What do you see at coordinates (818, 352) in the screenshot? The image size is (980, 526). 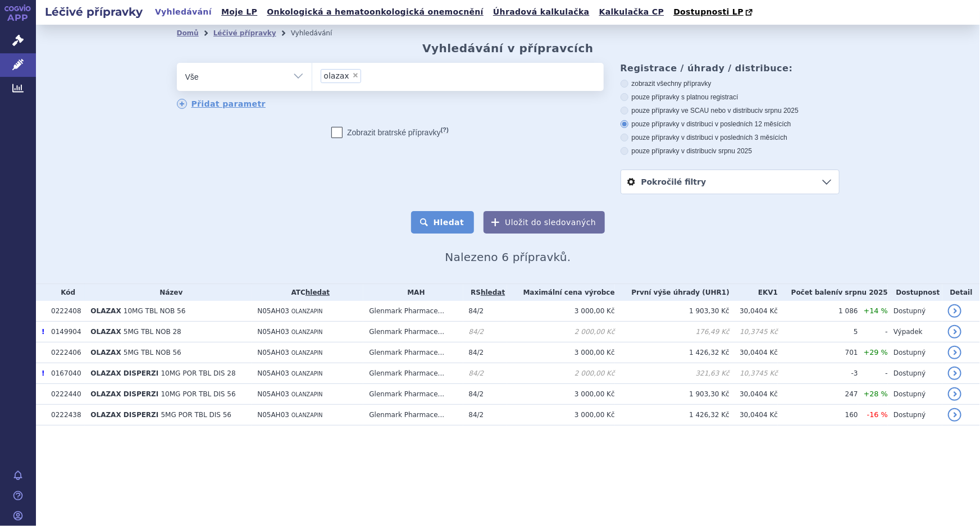 I see `td: 701` at bounding box center [818, 352].